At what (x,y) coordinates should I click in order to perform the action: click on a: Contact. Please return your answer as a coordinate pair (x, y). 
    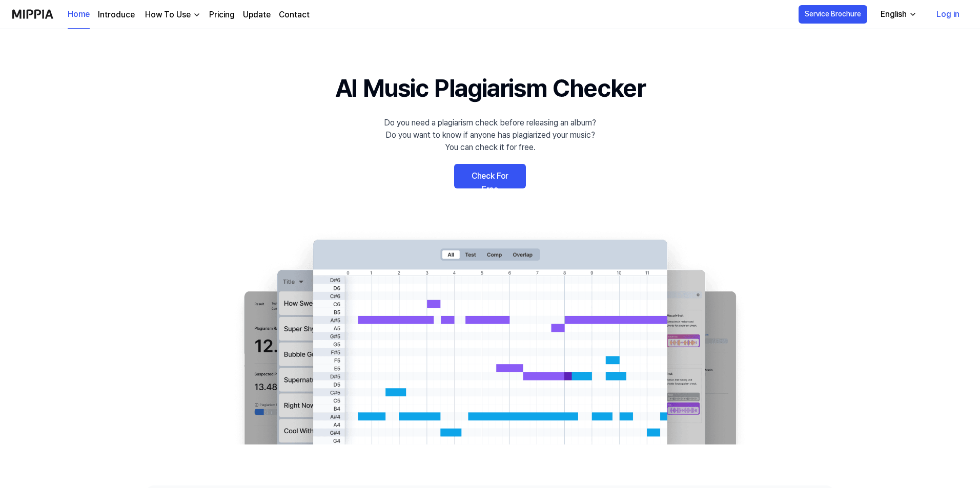
    Looking at the image, I should click on (294, 14).